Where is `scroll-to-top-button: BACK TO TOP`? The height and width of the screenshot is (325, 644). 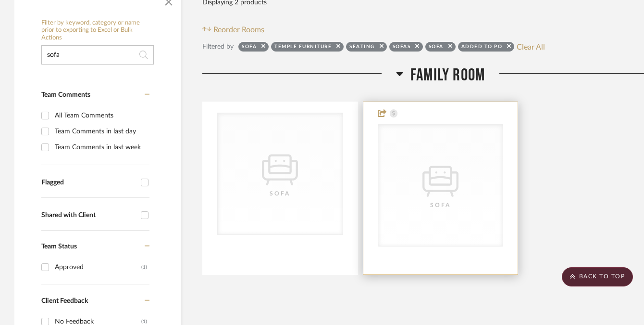
scroll-to-top-button: BACK TO TOP is located at coordinates (598, 277).